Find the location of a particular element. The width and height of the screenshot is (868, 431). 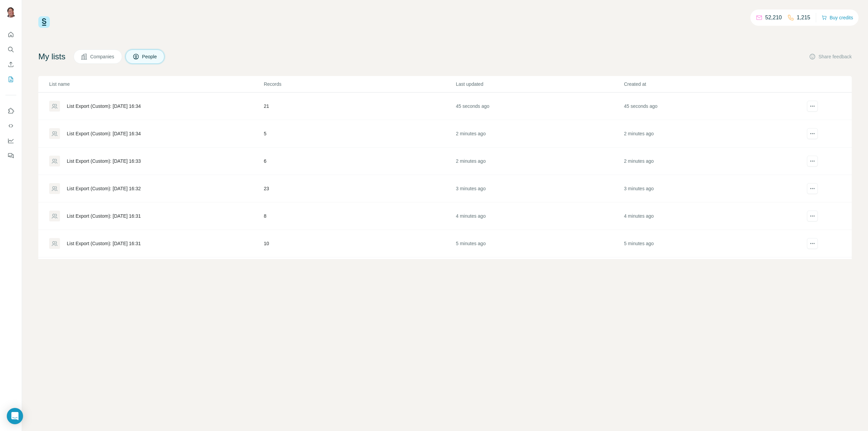

td: 21 is located at coordinates (359, 106).